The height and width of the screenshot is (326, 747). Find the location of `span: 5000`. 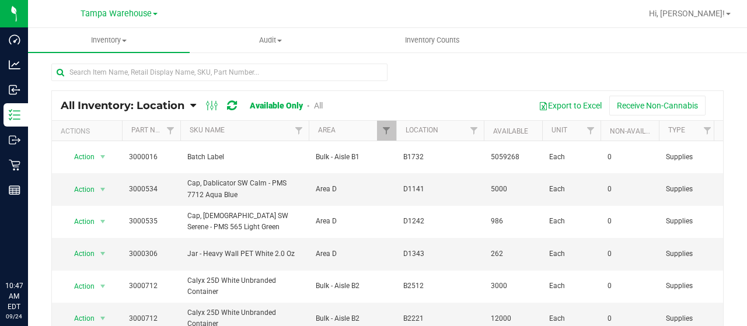

span: 5000 is located at coordinates (513, 189).